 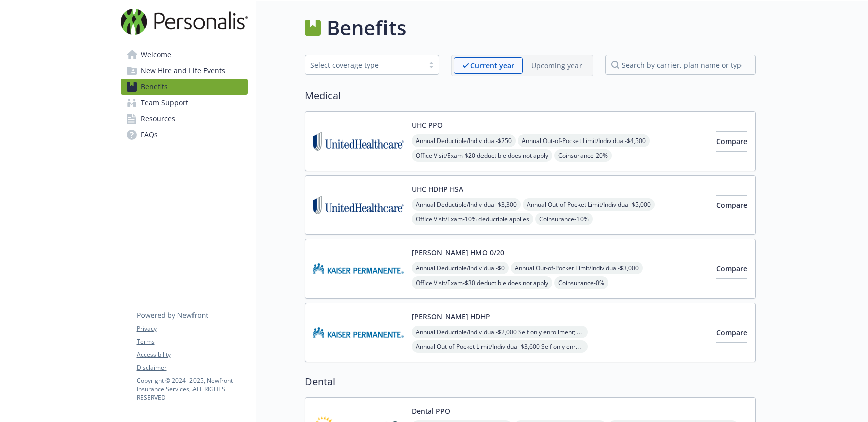 What do you see at coordinates (530, 382) in the screenshot?
I see `h2: Dental` at bounding box center [530, 382].